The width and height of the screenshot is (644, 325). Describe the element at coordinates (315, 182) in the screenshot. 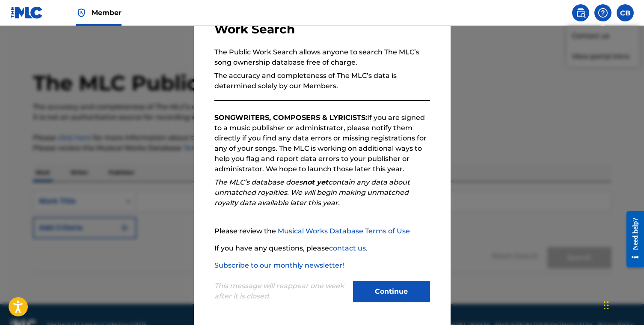

I see `strong: not yet` at that location.